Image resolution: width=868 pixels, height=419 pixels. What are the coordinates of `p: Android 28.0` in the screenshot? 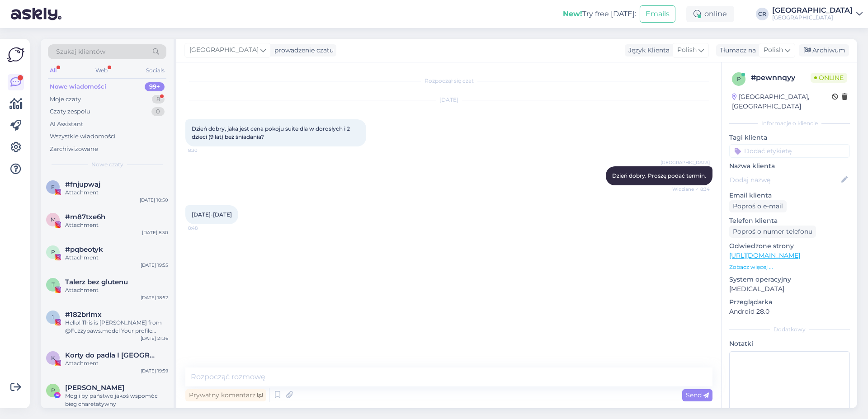 It's located at (789, 311).